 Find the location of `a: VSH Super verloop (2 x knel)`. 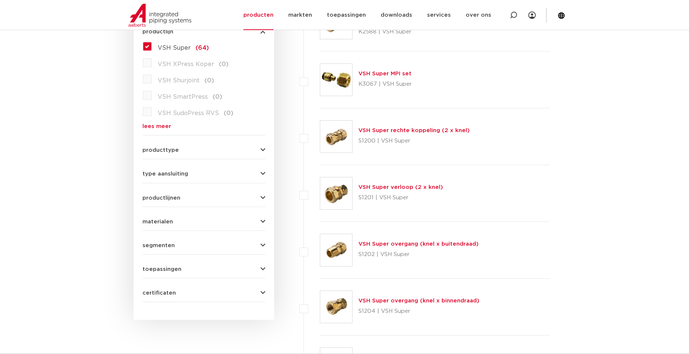

a: VSH Super verloop (2 x knel) is located at coordinates (401, 187).